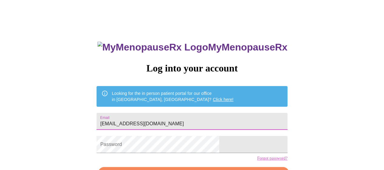  Describe the element at coordinates (192, 68) in the screenshot. I see `h3: Log into your account` at that location.